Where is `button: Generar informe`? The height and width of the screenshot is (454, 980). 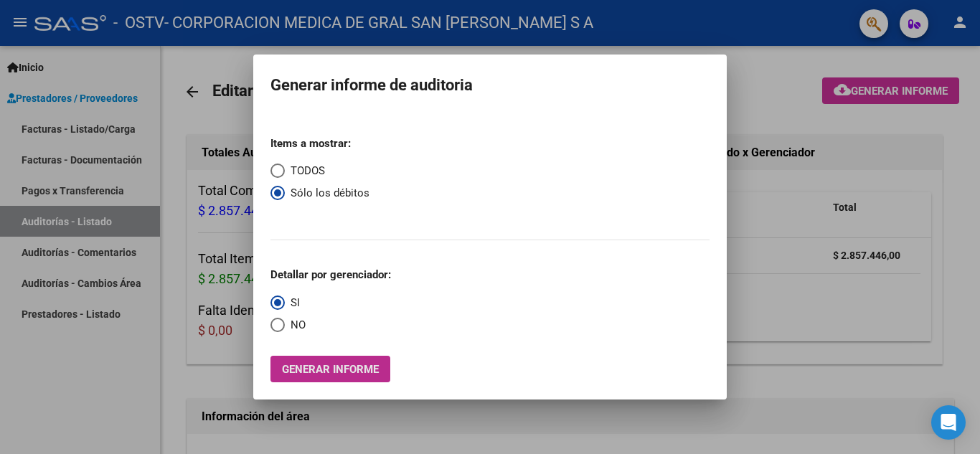
button: Generar informe is located at coordinates (330, 368).